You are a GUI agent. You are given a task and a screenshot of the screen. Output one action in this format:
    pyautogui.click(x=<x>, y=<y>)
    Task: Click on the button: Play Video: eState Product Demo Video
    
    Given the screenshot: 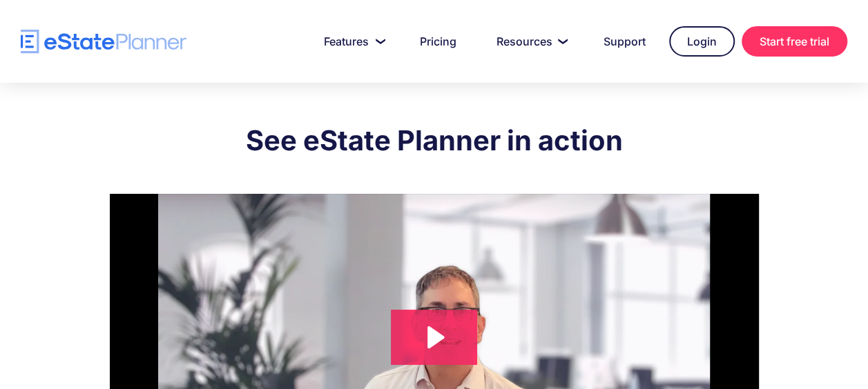 What is the action you would take?
    pyautogui.click(x=434, y=337)
    